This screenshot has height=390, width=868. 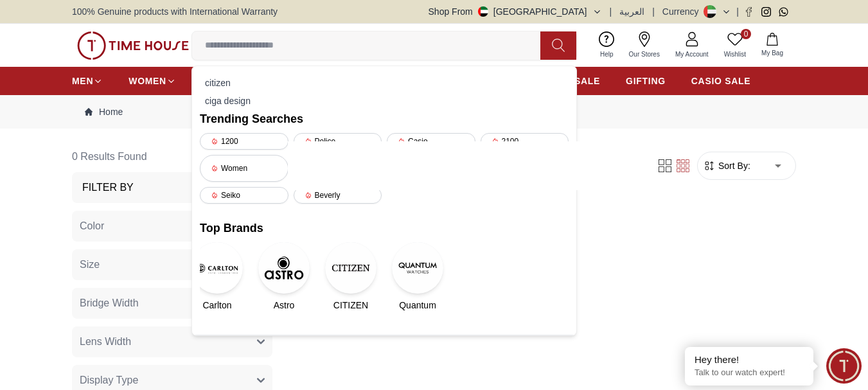 I want to click on div: Seiko, so click(x=244, y=195).